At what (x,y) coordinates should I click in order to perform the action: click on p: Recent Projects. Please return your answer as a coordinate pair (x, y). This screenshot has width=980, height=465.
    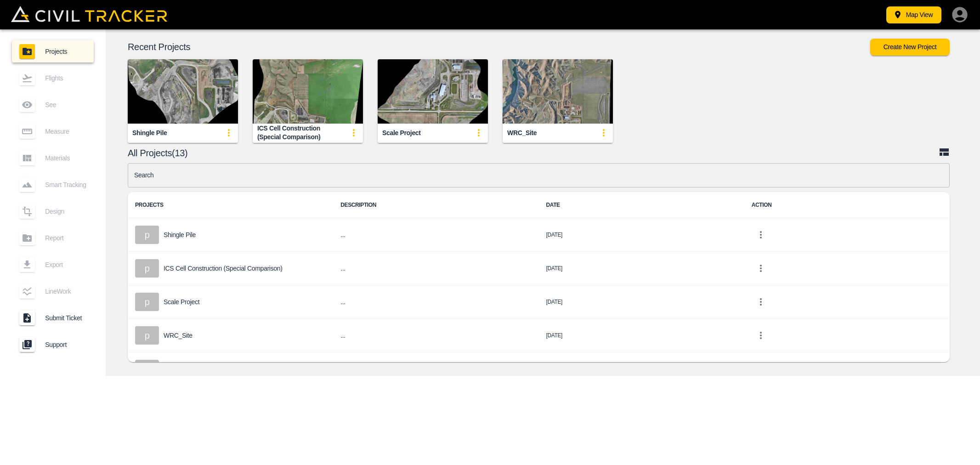
    Looking at the image, I should click on (499, 47).